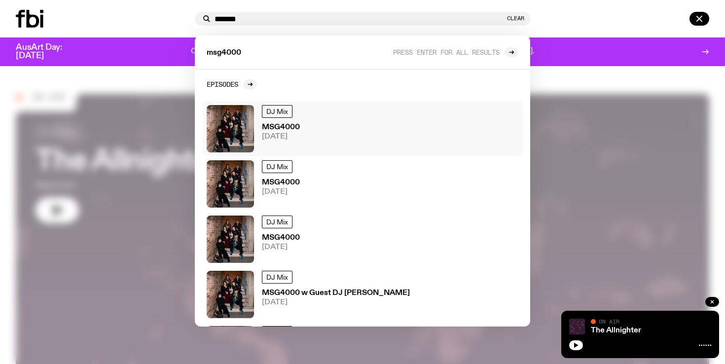  What do you see at coordinates (222, 84) in the screenshot?
I see `h2: Episodes` at bounding box center [222, 84].